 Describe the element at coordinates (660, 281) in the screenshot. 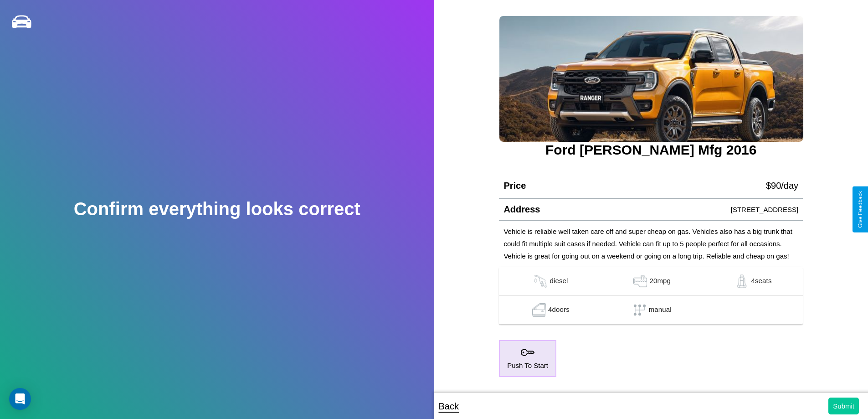

I see `p: 20 mpg` at that location.